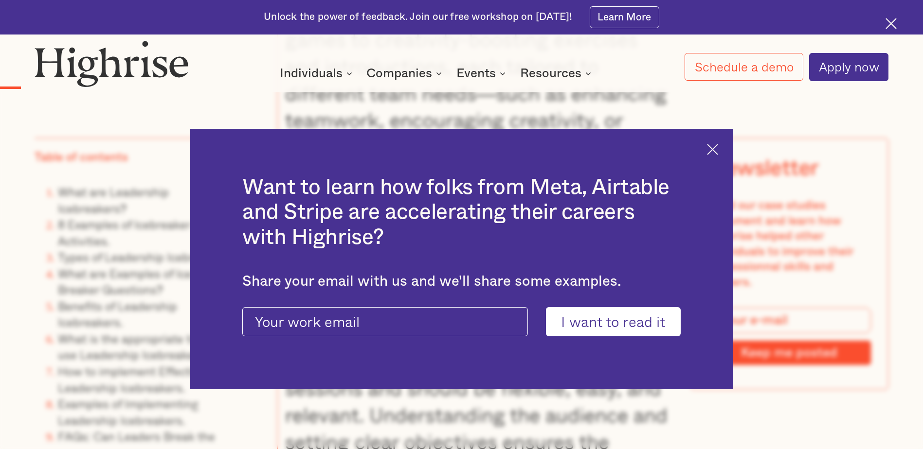 This screenshot has width=923, height=449. Describe the element at coordinates (624, 17) in the screenshot. I see `a: Learn More` at that location.